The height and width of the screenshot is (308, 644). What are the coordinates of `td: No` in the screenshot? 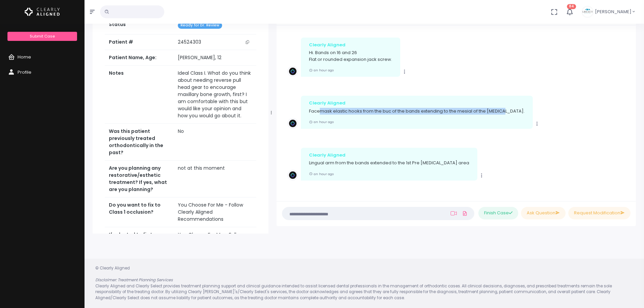 It's located at (214, 142).